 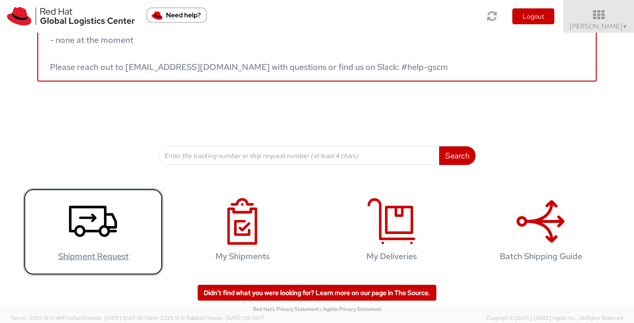 I want to click on h4: Shipment Request, so click(x=93, y=256).